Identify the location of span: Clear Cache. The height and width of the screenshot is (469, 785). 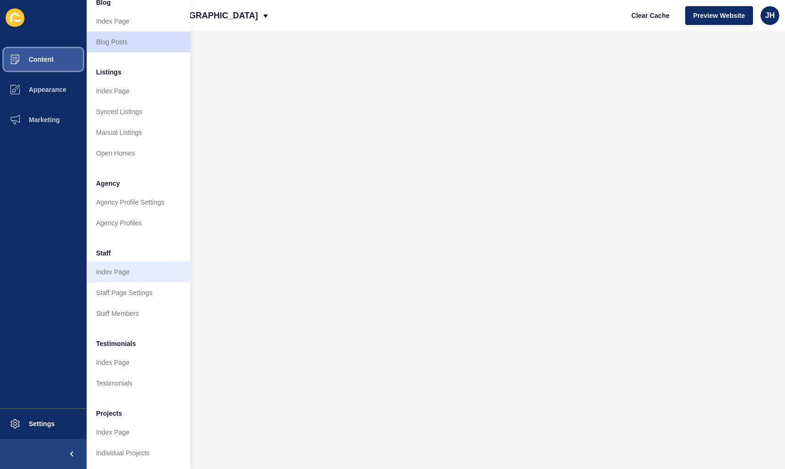
(651, 16).